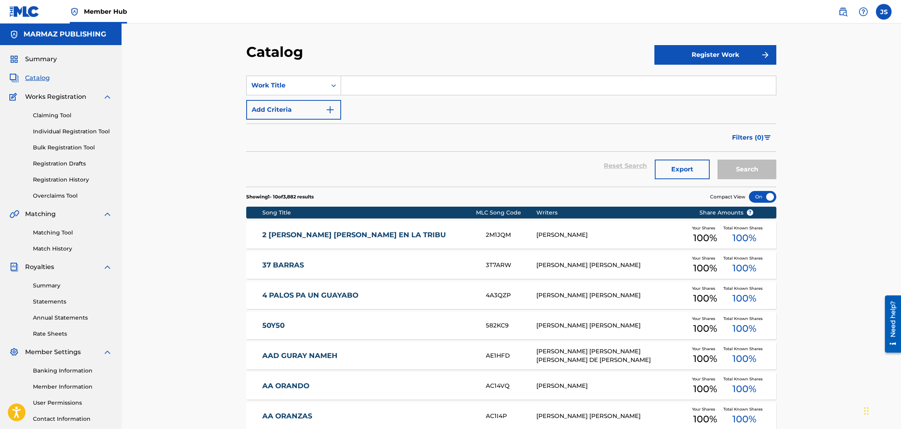 The width and height of the screenshot is (901, 429). I want to click on div: 2M1JQM, so click(511, 235).